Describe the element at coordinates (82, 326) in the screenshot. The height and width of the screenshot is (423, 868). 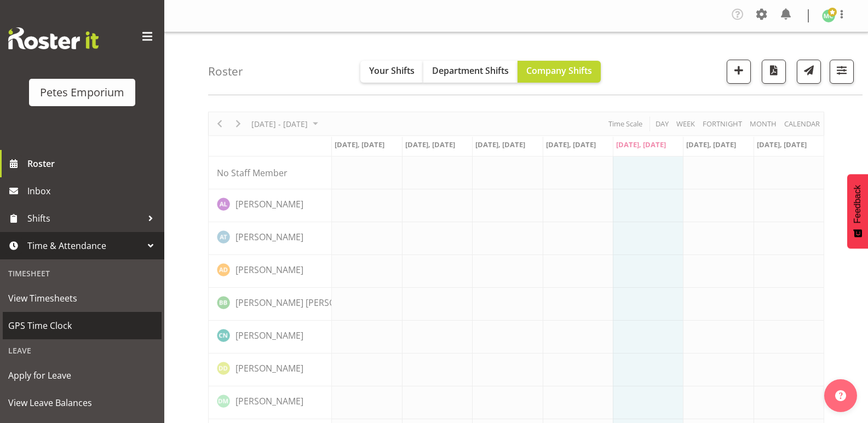
I see `a: GPS Time Clock` at that location.